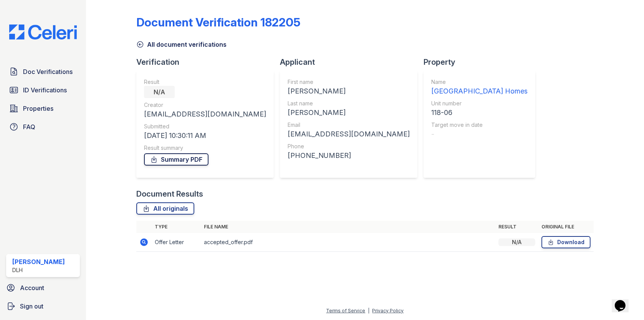  What do you see at coordinates (45, 90) in the screenshot?
I see `span: ID Verifications` at bounding box center [45, 90].